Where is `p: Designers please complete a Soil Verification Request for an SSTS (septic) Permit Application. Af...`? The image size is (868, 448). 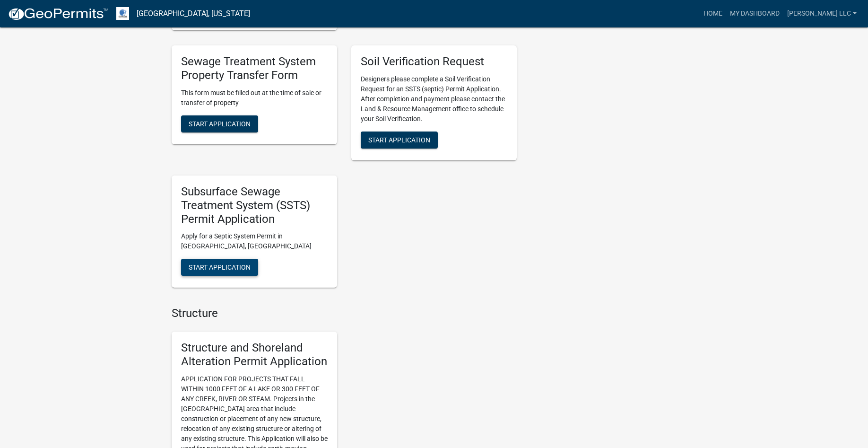 p: Designers please complete a Soil Verification Request for an SSTS (septic) Permit Application. Af... is located at coordinates (434, 99).